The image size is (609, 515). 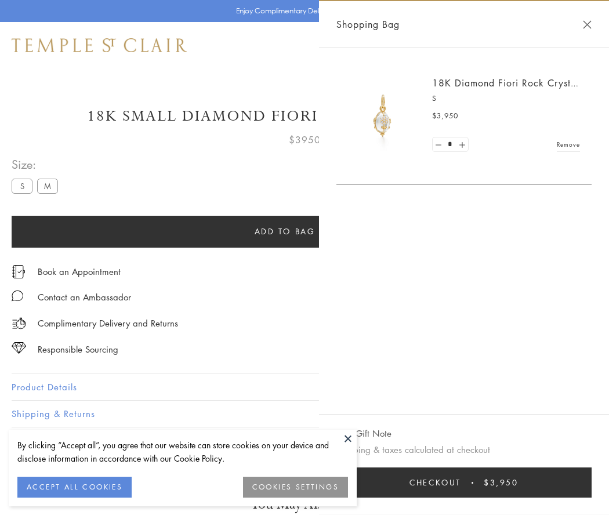 What do you see at coordinates (295, 487) in the screenshot?
I see `button: COOKIES SETTINGS` at bounding box center [295, 487].